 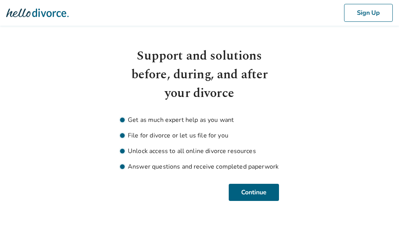 I want to click on button: Sign Up, so click(x=368, y=13).